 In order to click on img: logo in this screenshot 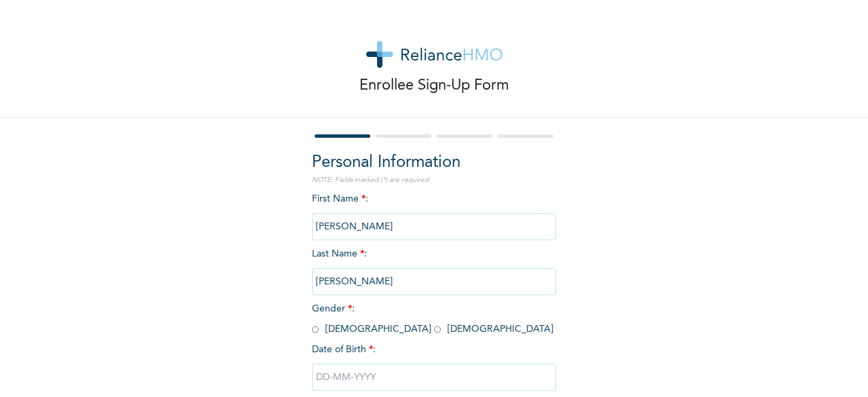, I will do `click(434, 54)`.